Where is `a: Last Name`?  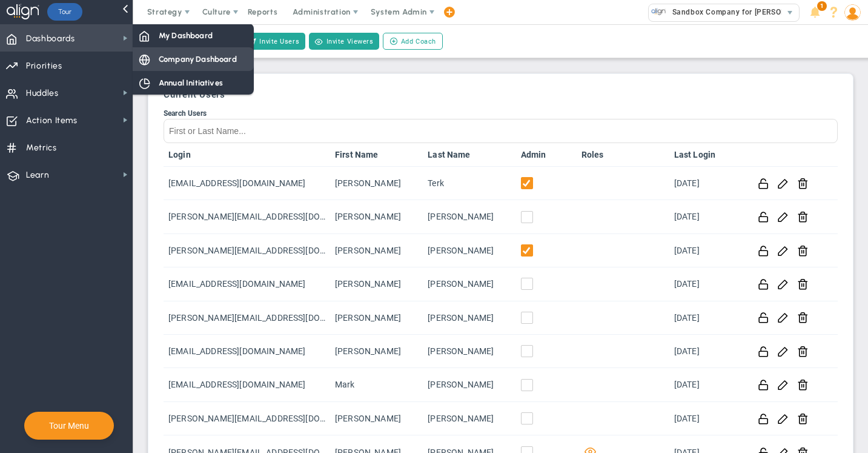
a: Last Name is located at coordinates (469, 154).